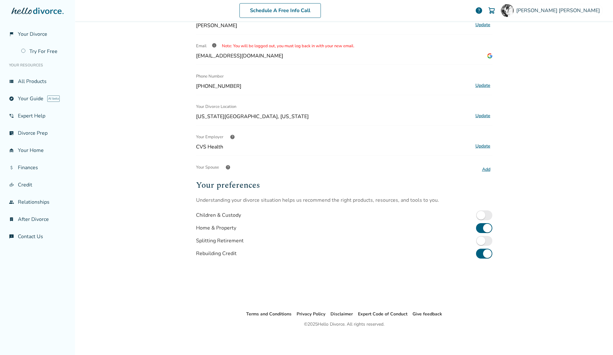 The image size is (613, 355). I want to click on span: group, so click(11, 202).